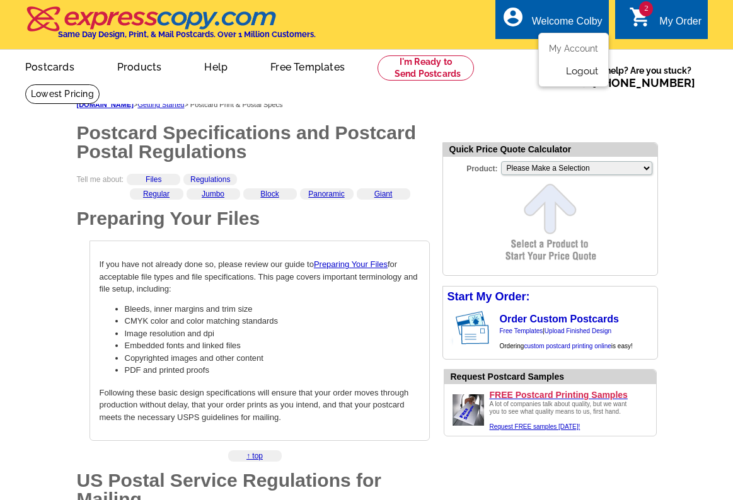 This screenshot has width=733, height=500. Describe the element at coordinates (326, 194) in the screenshot. I see `a: Panoramic` at that location.